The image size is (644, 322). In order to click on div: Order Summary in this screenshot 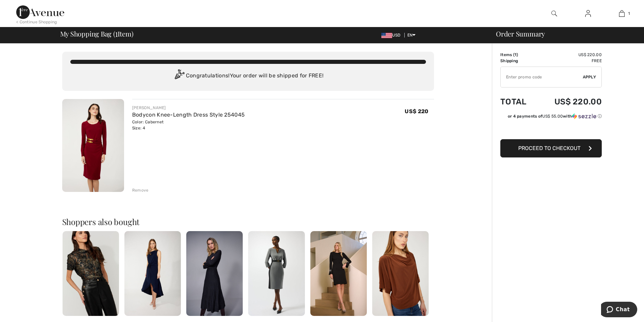, I will do `click(564, 34)`.